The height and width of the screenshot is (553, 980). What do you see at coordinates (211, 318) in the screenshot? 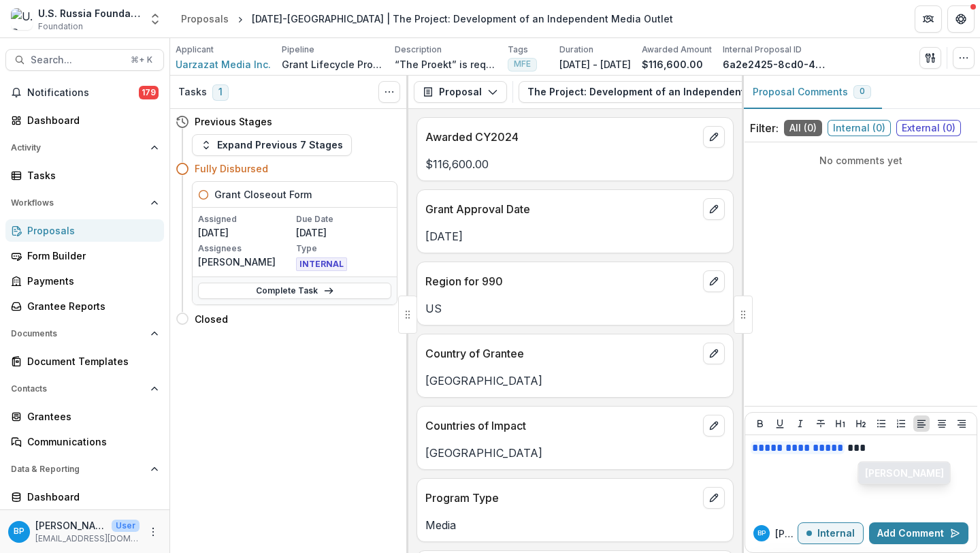
I see `h4: Closed` at bounding box center [211, 318].